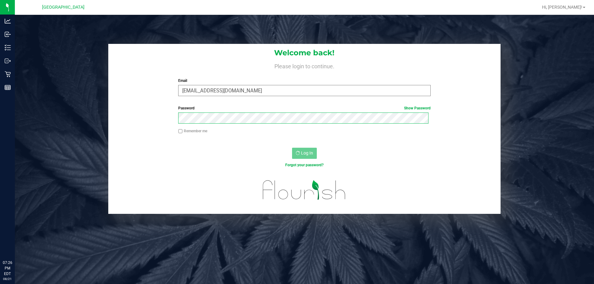 The height and width of the screenshot is (284, 594). What do you see at coordinates (8, 61) in the screenshot?
I see `inline-svg: Outbound` at bounding box center [8, 61].